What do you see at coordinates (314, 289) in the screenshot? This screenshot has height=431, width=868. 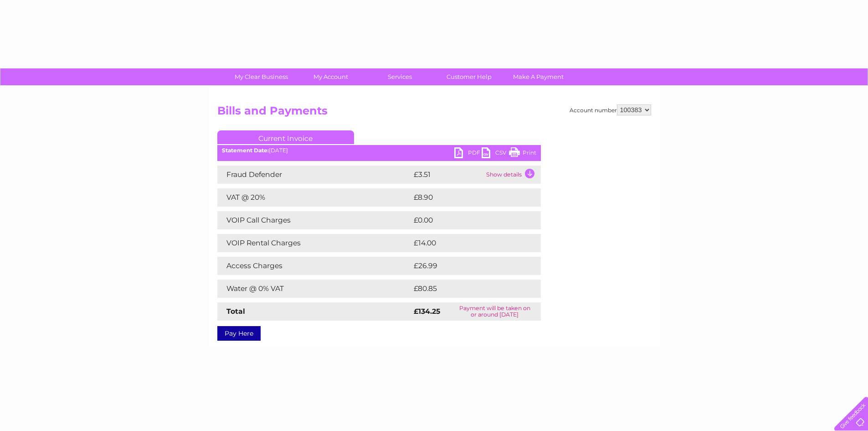 I see `td: Water @ 0% VAT` at bounding box center [314, 289].